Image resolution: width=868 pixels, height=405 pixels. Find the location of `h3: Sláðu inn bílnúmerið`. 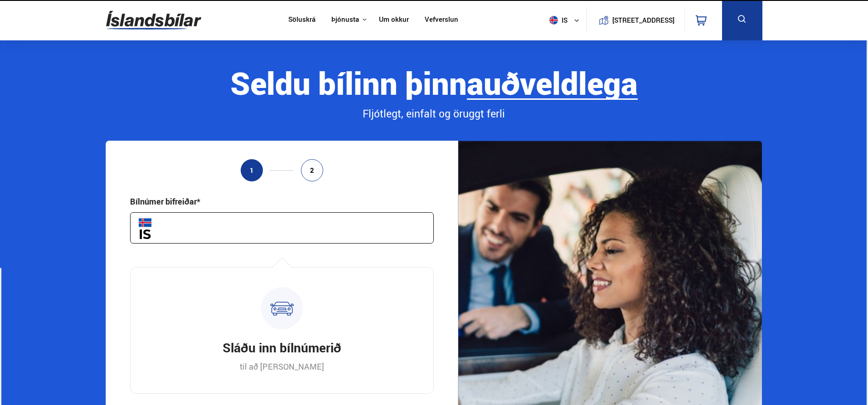

h3: Sláðu inn bílnúmerið is located at coordinates (282, 347).